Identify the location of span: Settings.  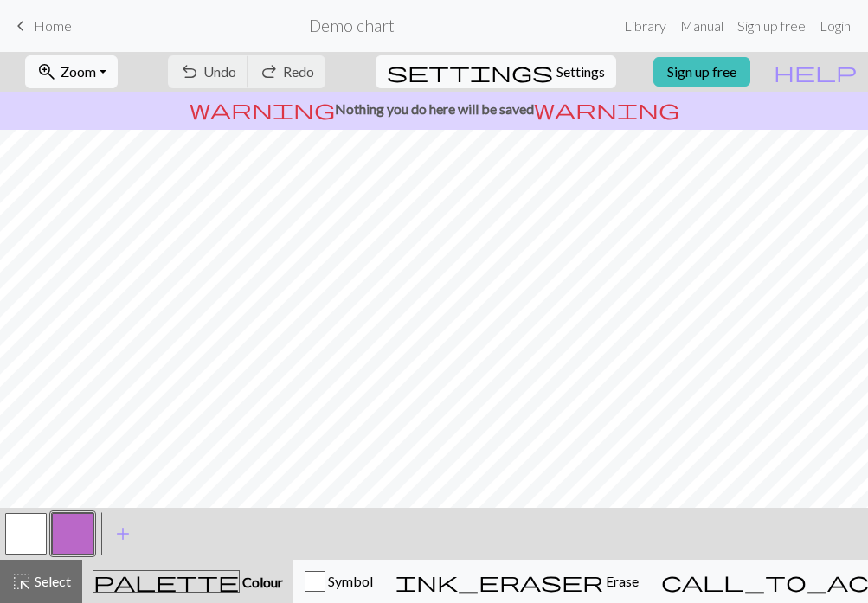
(580, 72).